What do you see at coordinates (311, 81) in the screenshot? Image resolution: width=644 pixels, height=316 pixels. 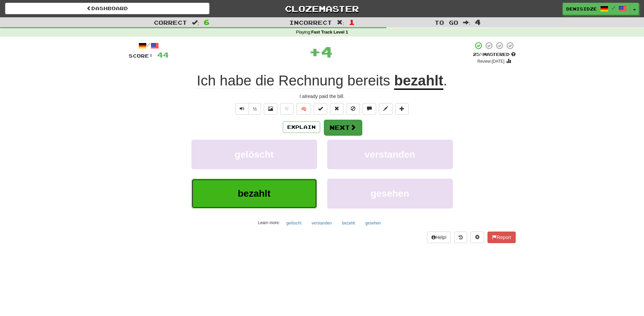 I see `span: Rechnung` at bounding box center [311, 81].